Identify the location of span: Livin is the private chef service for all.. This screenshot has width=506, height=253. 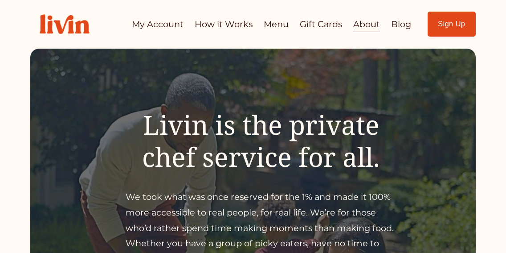
(264, 140).